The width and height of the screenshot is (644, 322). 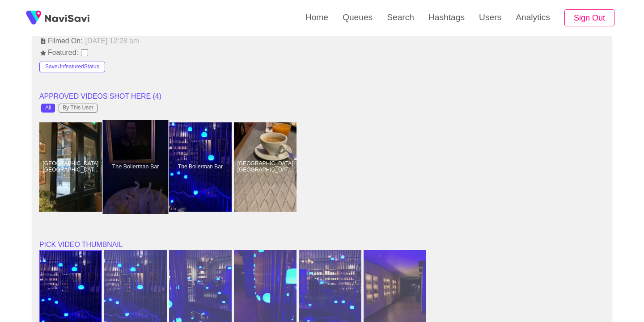 I want to click on div: All, so click(x=48, y=108).